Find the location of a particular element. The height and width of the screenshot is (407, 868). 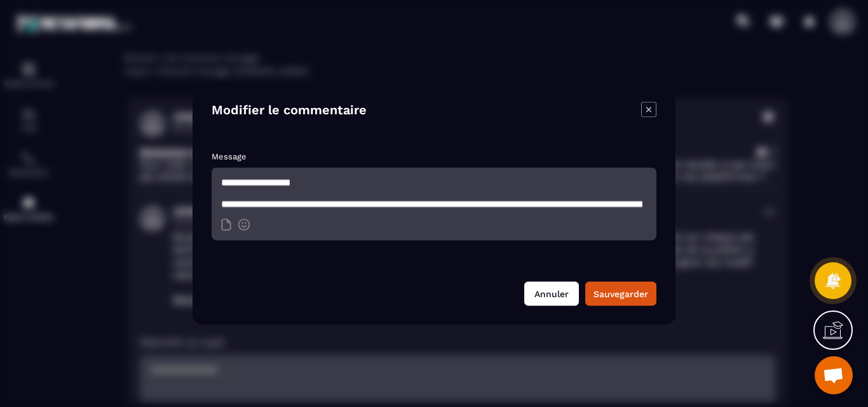

p: Message is located at coordinates (434, 156).